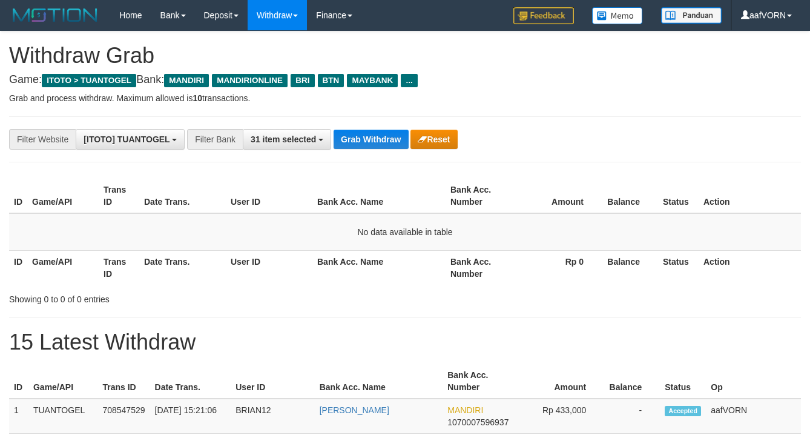  Describe the element at coordinates (89, 81) in the screenshot. I see `span: ITOTO > TUANTOGEL` at that location.